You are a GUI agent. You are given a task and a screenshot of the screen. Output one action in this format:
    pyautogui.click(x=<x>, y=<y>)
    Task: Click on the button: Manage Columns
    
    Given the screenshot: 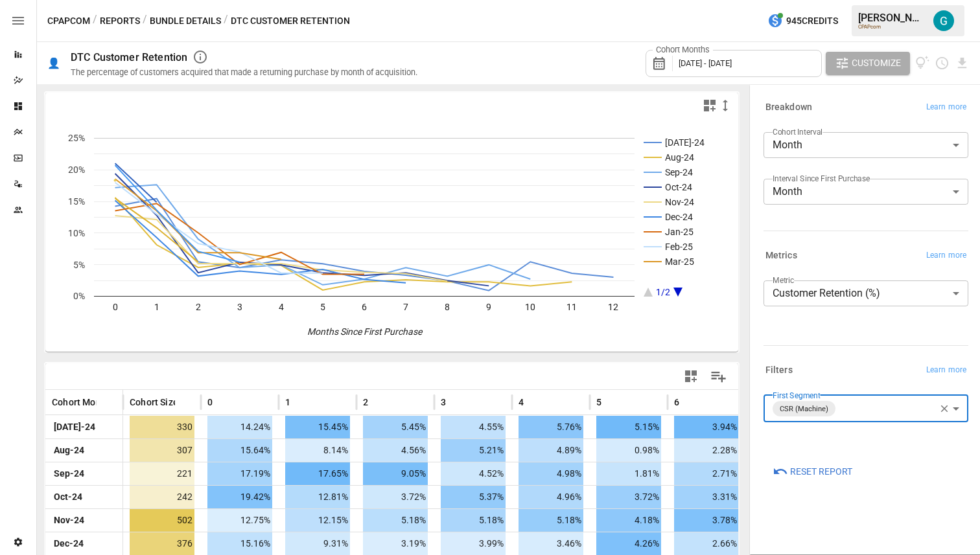 What is the action you would take?
    pyautogui.click(x=718, y=376)
    